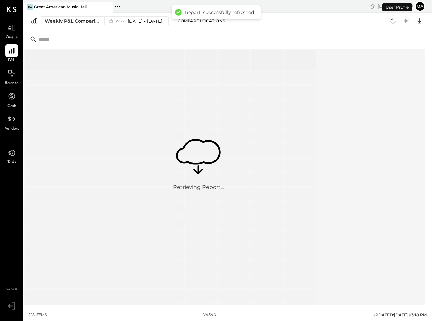 This screenshot has width=432, height=321. I want to click on a: Cash, so click(12, 100).